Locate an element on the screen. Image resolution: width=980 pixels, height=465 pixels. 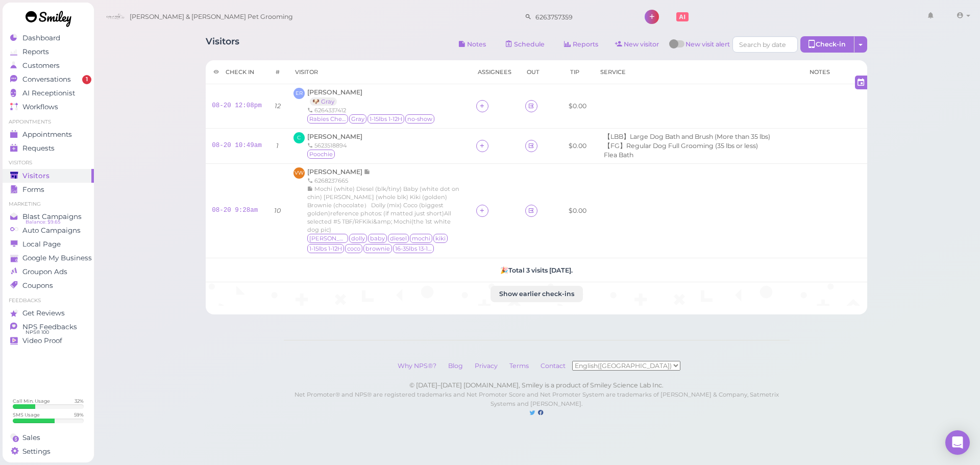
a: Coupons is located at coordinates (48, 285).